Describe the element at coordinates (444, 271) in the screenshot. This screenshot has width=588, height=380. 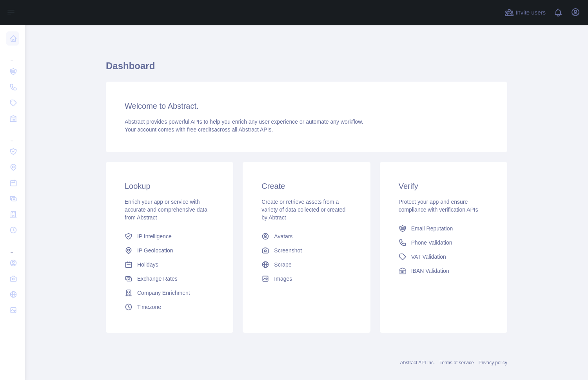
I see `a: IBAN Validation` at that location.